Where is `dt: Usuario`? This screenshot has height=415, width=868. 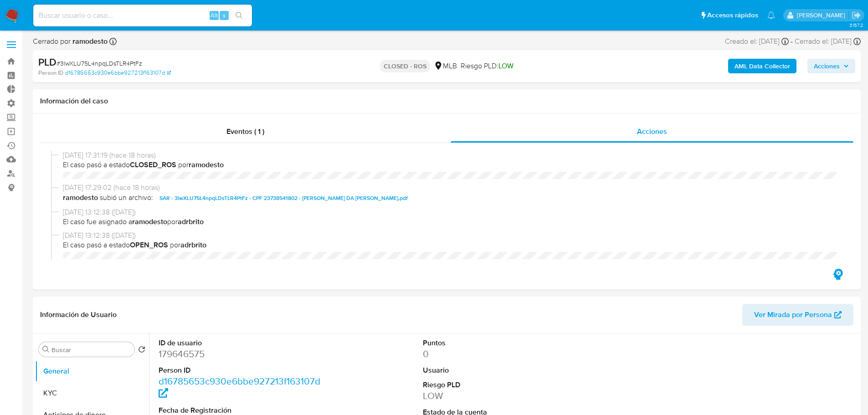 dt: Usuario is located at coordinates (506, 370).